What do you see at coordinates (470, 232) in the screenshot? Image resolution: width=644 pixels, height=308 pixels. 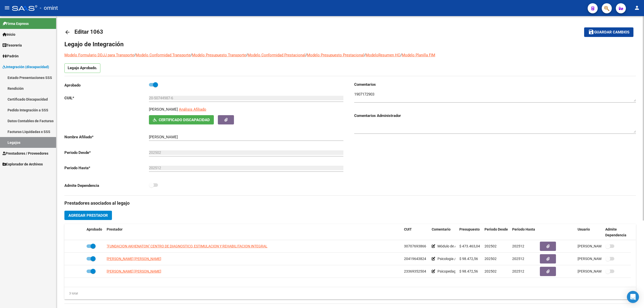 I see `datatable-header-cell: Presupuesto` at bounding box center [470, 232].